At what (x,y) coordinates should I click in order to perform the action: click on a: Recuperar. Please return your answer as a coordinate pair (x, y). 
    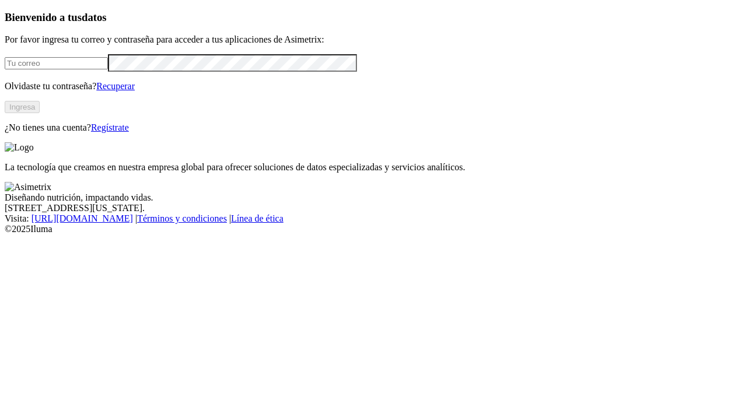
    Looking at the image, I should click on (115, 86).